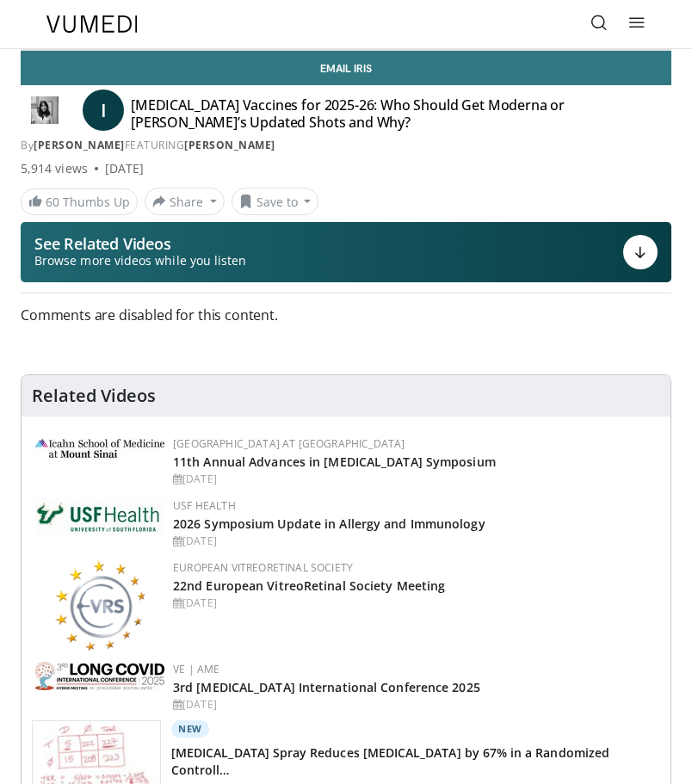 This screenshot has width=692, height=784. I want to click on span: I, so click(103, 110).